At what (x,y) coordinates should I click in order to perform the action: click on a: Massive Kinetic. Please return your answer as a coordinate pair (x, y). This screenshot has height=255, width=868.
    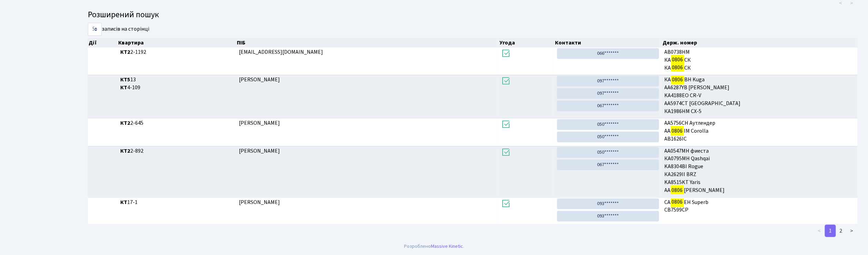
    Looking at the image, I should click on (447, 246).